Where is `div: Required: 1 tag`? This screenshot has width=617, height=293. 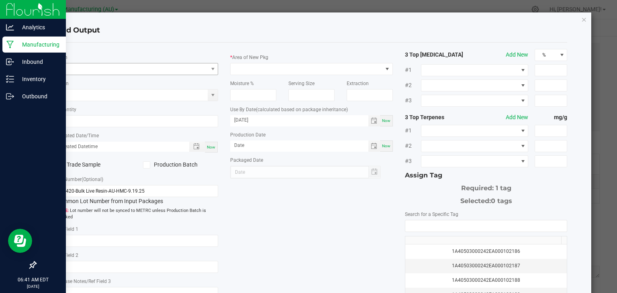 div: Required: 1 tag is located at coordinates (486, 187).